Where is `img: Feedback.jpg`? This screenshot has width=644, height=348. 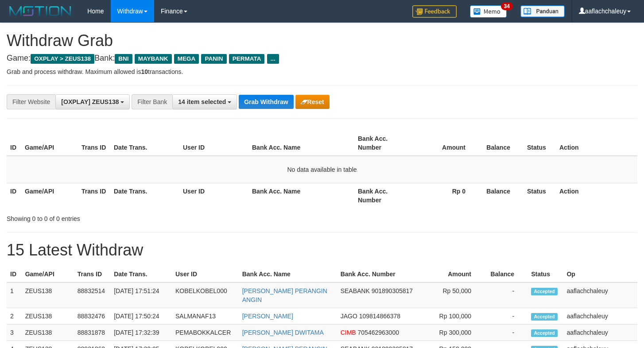
img: Feedback.jpg is located at coordinates (434, 12).